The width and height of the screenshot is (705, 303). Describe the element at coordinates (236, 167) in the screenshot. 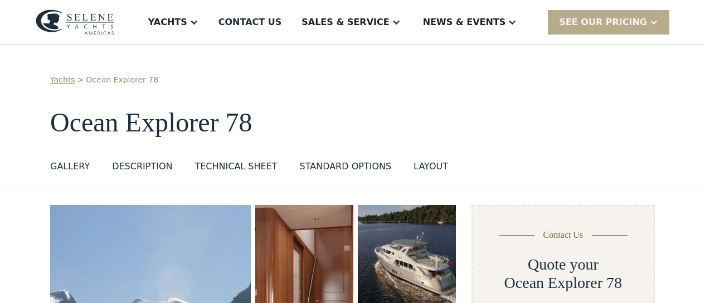

I see `div: Technical sheet` at that location.